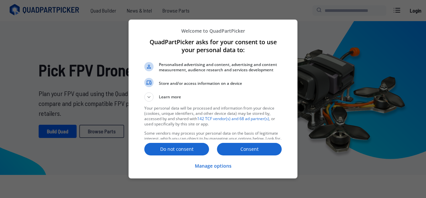 The width and height of the screenshot is (426, 198). Describe the element at coordinates (176, 149) in the screenshot. I see `button: Do not consent` at that location.